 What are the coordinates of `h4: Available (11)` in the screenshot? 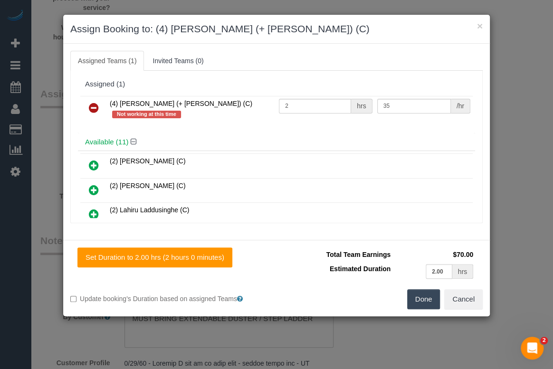 It's located at (277, 142).